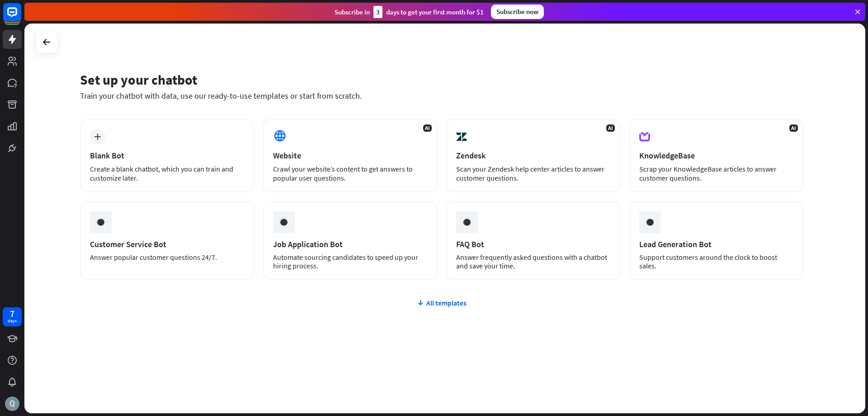  I want to click on div: Automate sourcing candidates to speed up your hiring process., so click(349, 262).